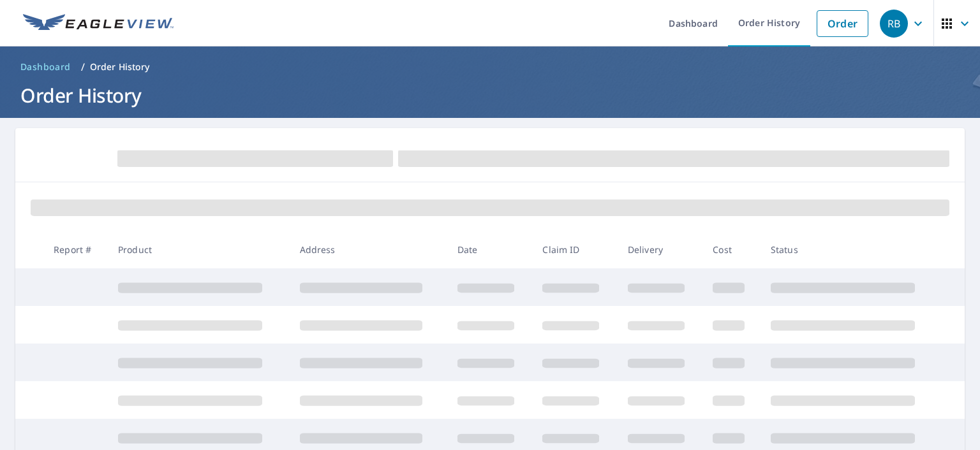 This screenshot has width=980, height=450. What do you see at coordinates (199, 250) in the screenshot?
I see `th: Product` at bounding box center [199, 250].